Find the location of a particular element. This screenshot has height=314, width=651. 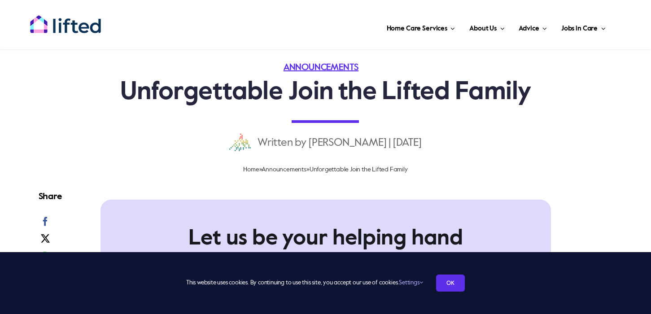

a: Settings is located at coordinates (411, 283).